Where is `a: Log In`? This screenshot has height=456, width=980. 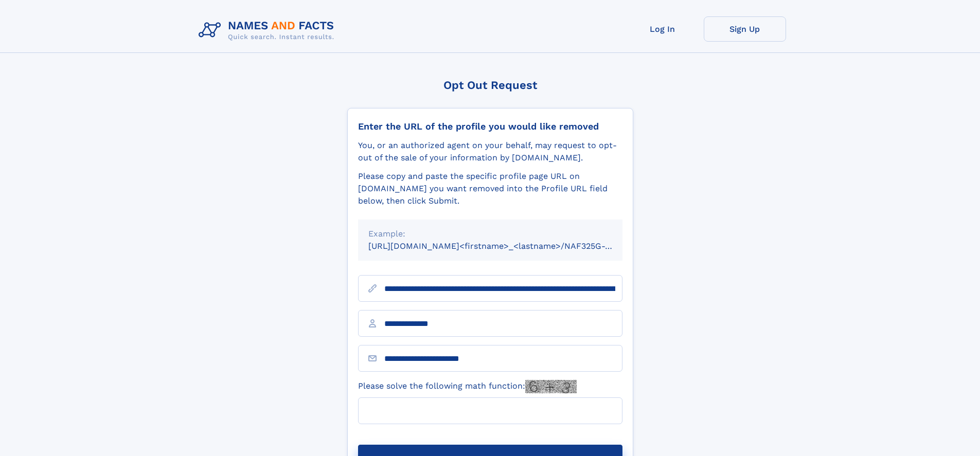
a: Log In is located at coordinates (663, 29).